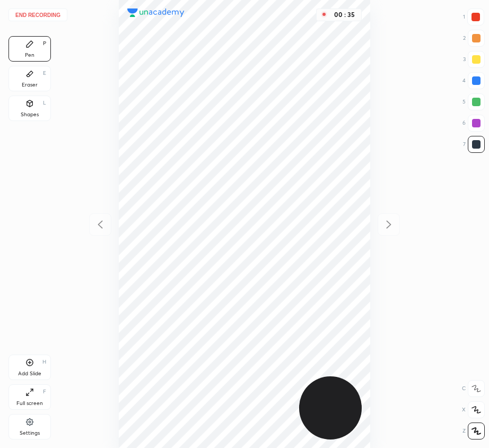 Image resolution: width=489 pixels, height=448 pixels. Describe the element at coordinates (474, 38) in the screenshot. I see `div: 2` at that location.